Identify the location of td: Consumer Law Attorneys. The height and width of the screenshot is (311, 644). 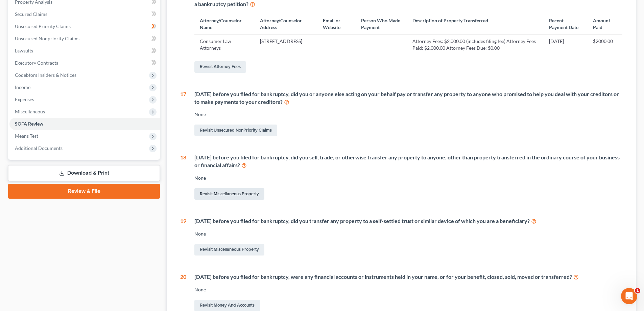
(224, 45).